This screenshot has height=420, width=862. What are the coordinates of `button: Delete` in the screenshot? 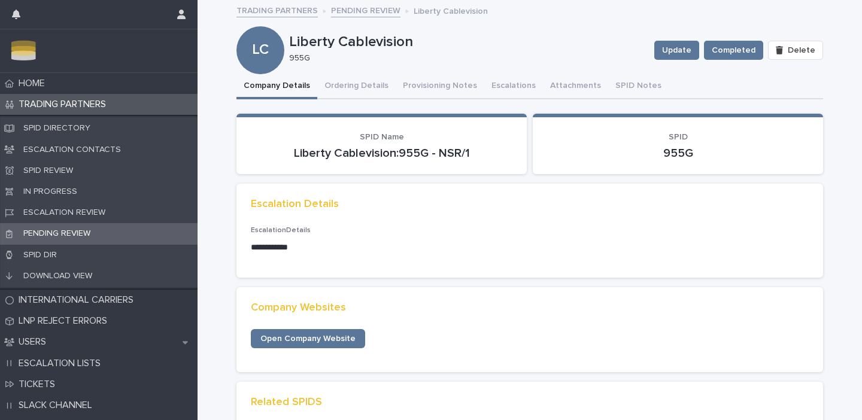 It's located at (796, 50).